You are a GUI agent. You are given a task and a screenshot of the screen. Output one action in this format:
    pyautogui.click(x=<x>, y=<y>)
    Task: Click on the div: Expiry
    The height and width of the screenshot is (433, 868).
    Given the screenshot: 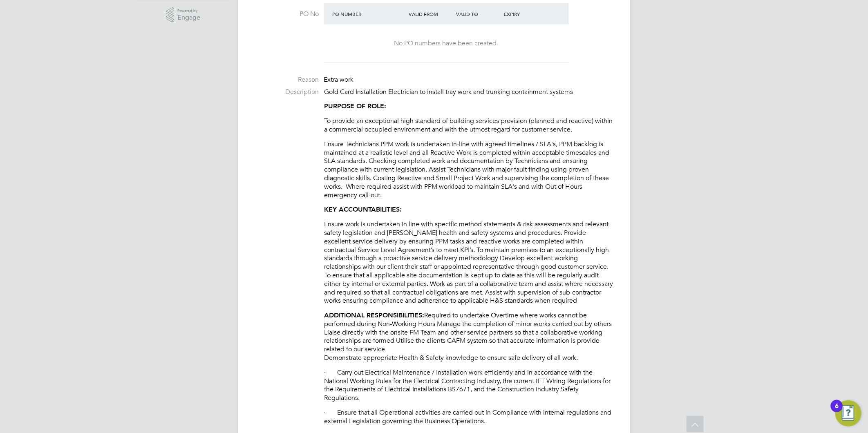 What is the action you would take?
    pyautogui.click(x=525, y=14)
    